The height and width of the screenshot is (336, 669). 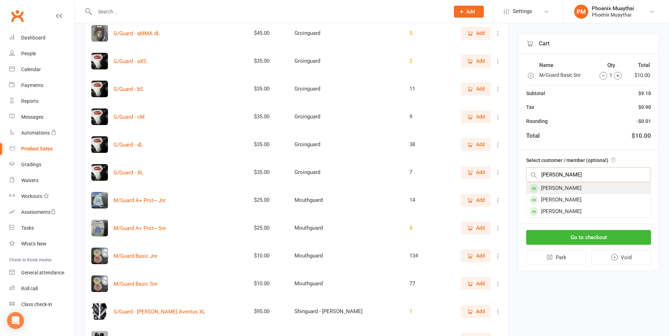 I want to click on div: Workouts, so click(x=32, y=196).